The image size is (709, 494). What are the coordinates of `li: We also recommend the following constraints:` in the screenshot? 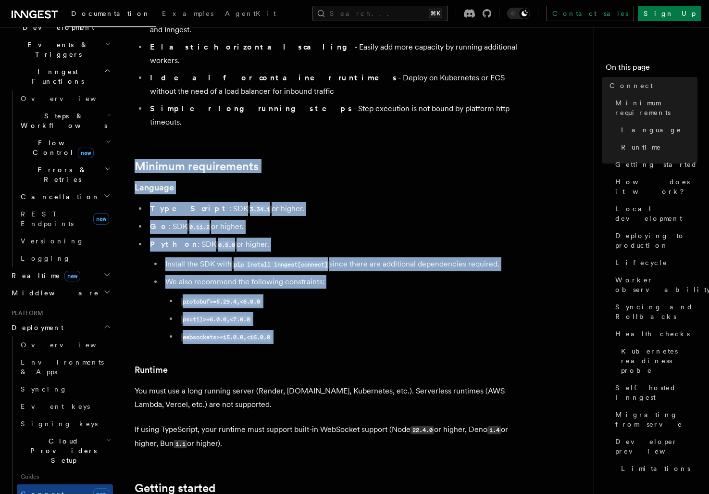 It's located at (341, 309).